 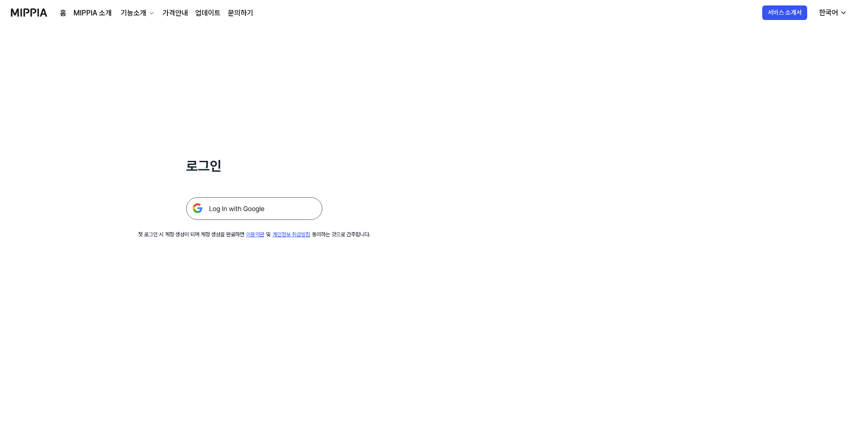 What do you see at coordinates (291, 234) in the screenshot?
I see `a: 개인정보 취급방침` at bounding box center [291, 234].